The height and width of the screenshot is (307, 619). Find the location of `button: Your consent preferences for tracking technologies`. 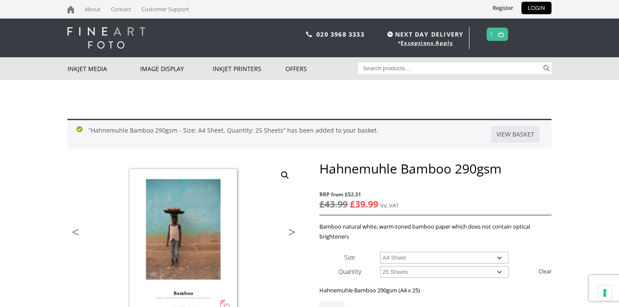

button: Your consent preferences for tracking technologies is located at coordinates (605, 292).